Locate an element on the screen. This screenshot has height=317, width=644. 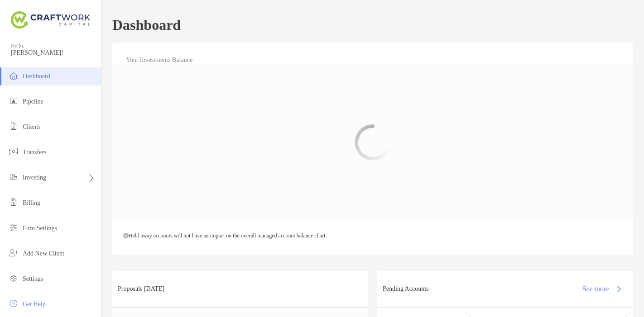
h4: Your Investments Balance is located at coordinates (159, 60).